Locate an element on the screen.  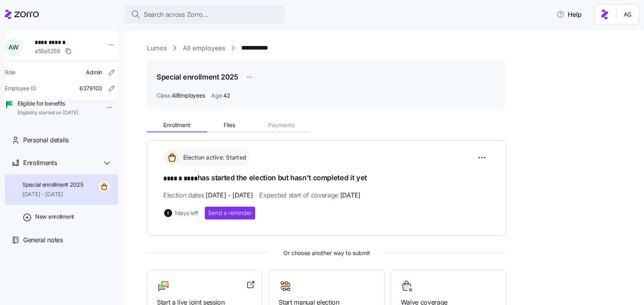
span: Role is located at coordinates (10, 72).